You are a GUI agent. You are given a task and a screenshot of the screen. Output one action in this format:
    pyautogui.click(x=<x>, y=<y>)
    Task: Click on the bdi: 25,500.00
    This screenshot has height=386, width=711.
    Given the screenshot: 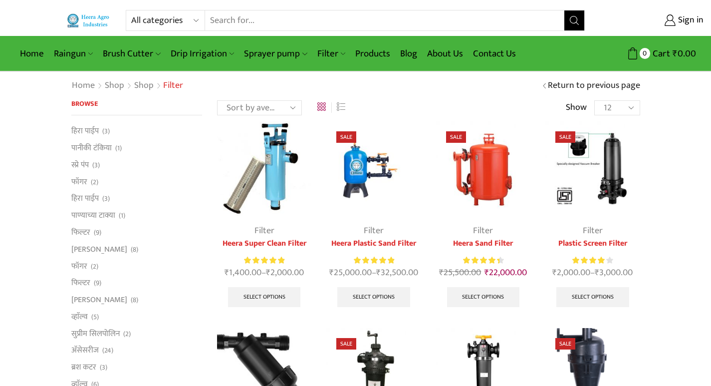 What is the action you would take?
    pyautogui.click(x=460, y=273)
    